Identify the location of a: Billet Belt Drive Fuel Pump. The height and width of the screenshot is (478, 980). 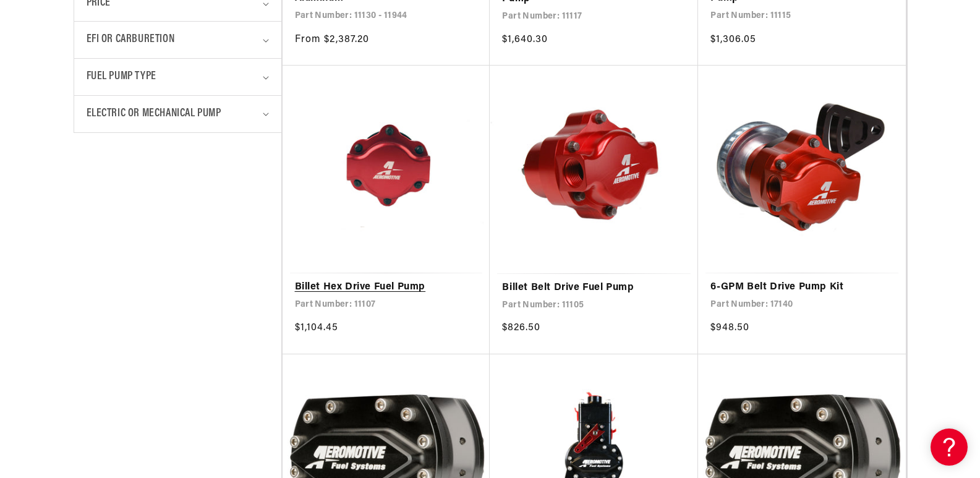
(594, 288).